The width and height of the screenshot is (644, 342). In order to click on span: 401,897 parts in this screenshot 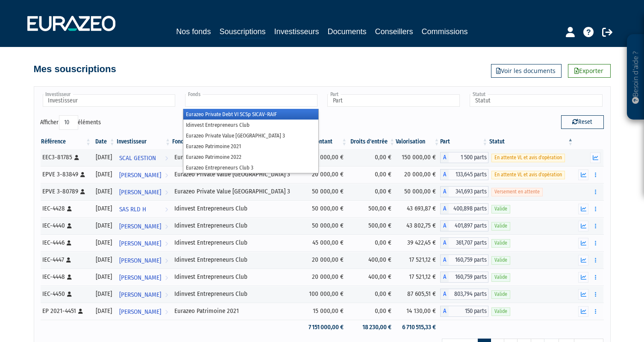, I will do `click(468, 226)`.